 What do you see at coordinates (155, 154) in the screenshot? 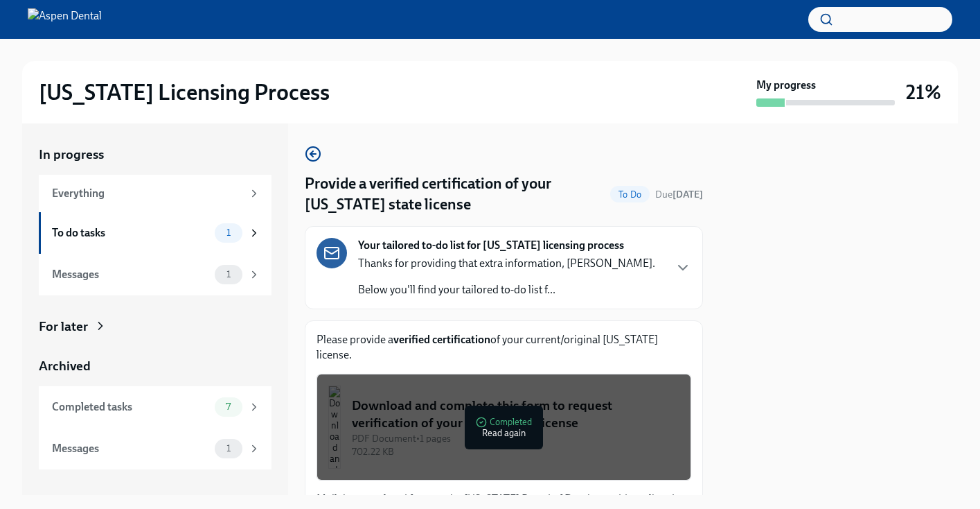
I see `a: In progress` at bounding box center [155, 154].